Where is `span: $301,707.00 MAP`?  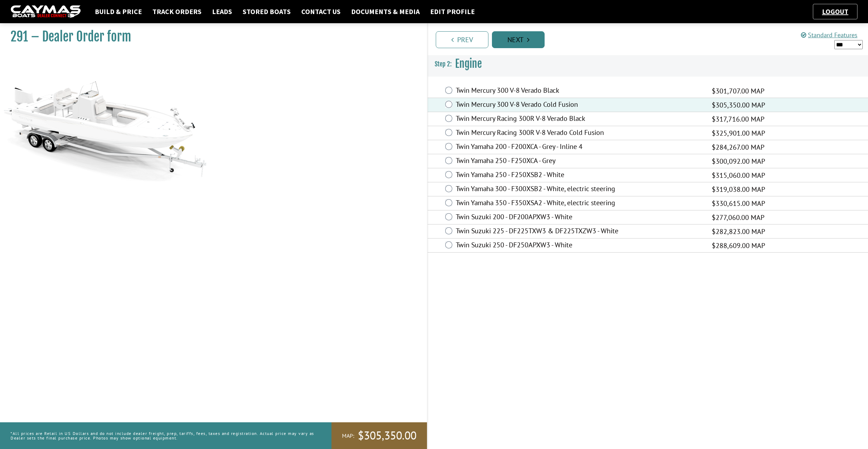
span: $301,707.00 MAP is located at coordinates (738, 91).